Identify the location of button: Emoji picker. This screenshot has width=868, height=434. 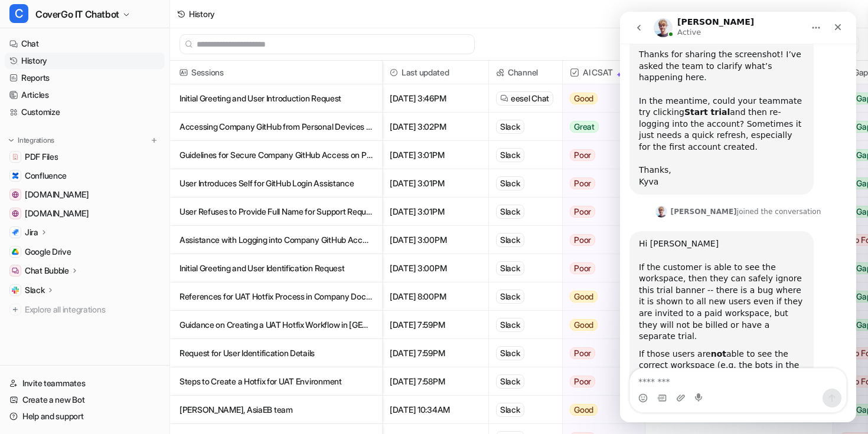
(23, 386).